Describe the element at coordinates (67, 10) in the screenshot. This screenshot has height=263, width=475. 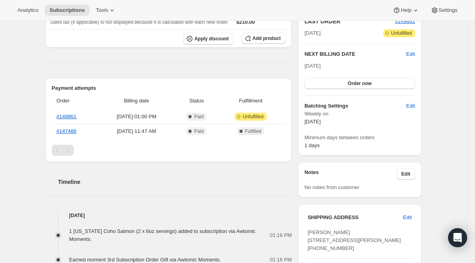
I see `span: Subscriptions` at that location.